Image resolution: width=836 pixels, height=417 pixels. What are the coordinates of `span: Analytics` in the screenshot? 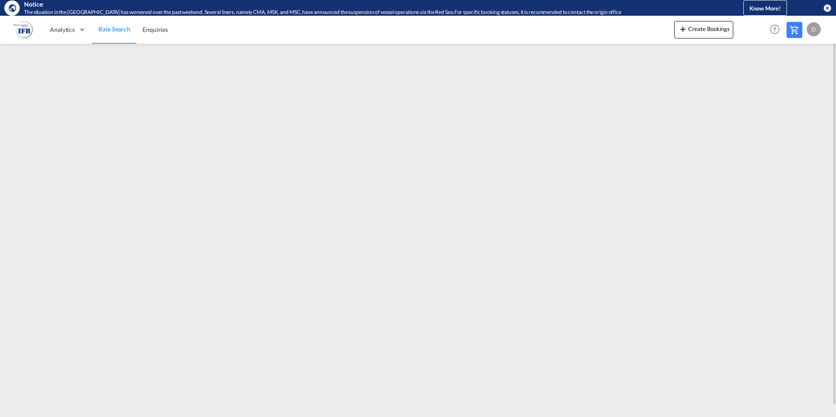 It's located at (62, 30).